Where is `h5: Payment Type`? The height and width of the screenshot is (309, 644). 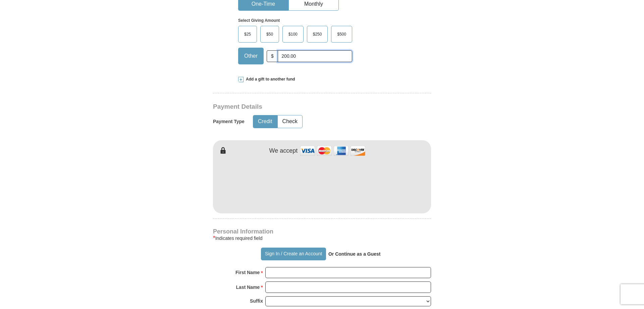
h5: Payment Type is located at coordinates (229, 121).